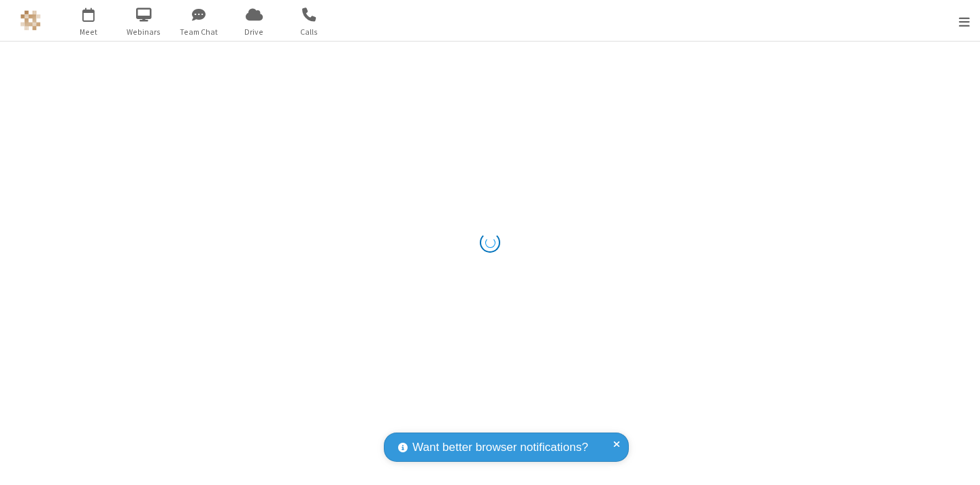 This screenshot has width=980, height=485. Describe the element at coordinates (199, 32) in the screenshot. I see `span: Team Chat` at that location.